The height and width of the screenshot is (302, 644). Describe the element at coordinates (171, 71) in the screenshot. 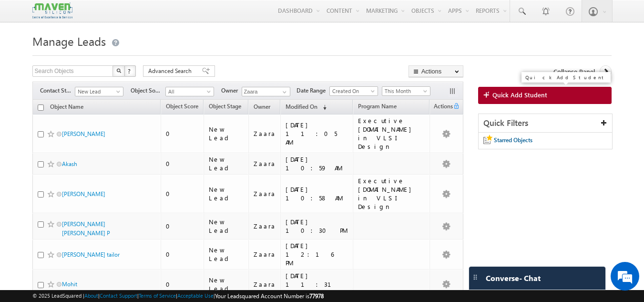

I see `span: Advanced Search` at that location.